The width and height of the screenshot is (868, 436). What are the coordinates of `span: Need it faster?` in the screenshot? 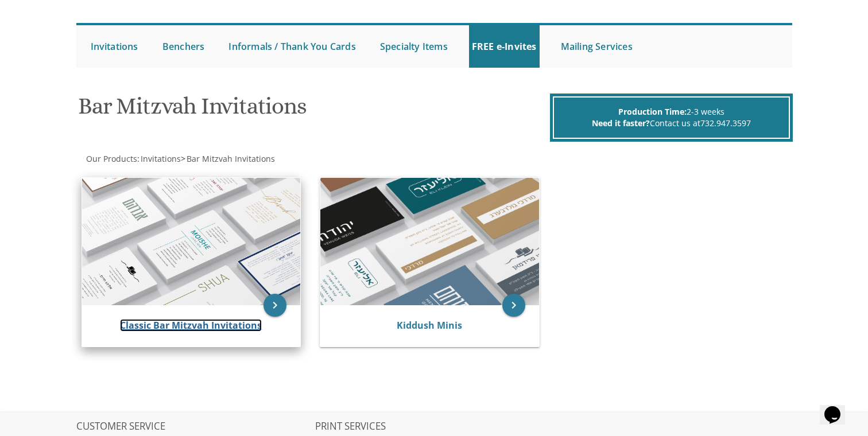 It's located at (620, 123).